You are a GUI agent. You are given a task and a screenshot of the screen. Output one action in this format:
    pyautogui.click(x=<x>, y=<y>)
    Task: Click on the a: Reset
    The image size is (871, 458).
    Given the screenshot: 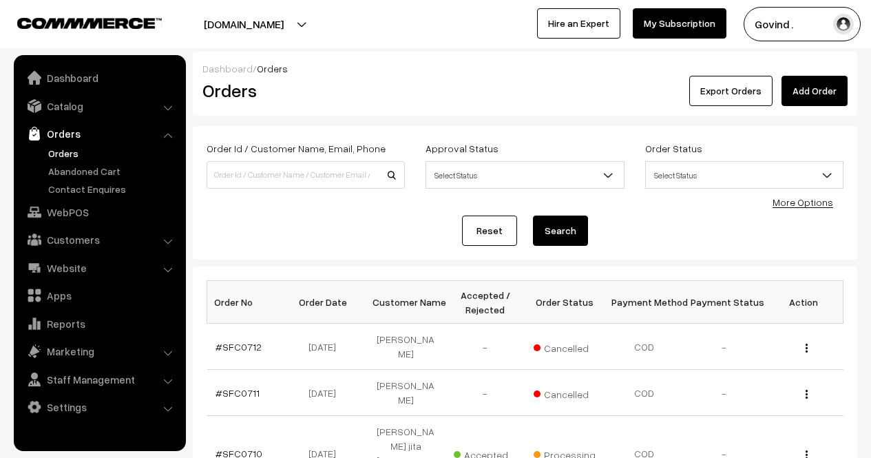 What is the action you would take?
    pyautogui.click(x=490, y=231)
    